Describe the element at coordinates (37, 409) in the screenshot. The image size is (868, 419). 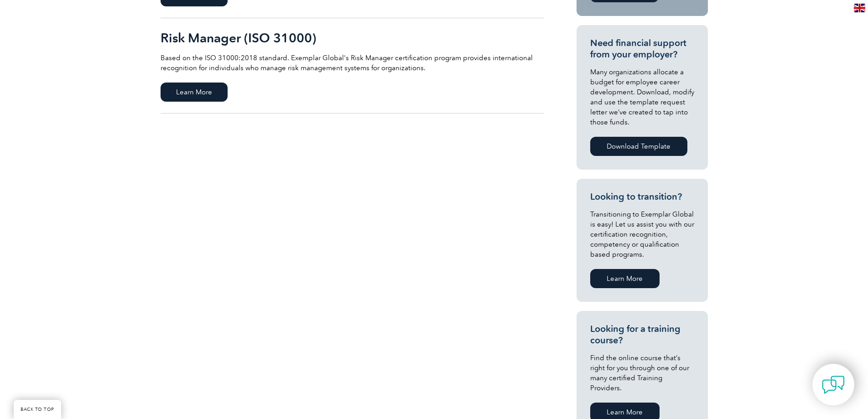
I see `a: BACK TO TOP` at that location.